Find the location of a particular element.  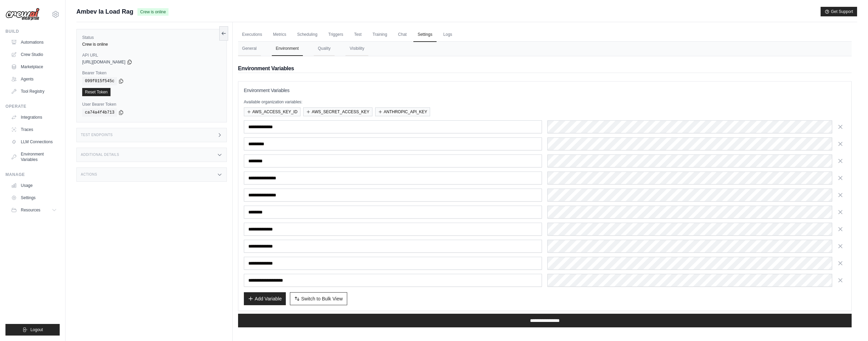

button: AWS_SECRET_ACCESS_KEY is located at coordinates (338, 112).